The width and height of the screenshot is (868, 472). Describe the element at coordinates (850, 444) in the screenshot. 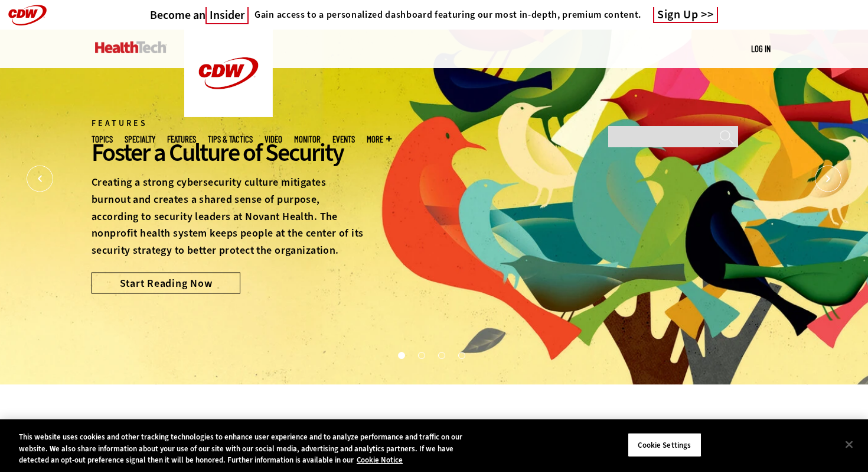

I see `button: Close` at that location.